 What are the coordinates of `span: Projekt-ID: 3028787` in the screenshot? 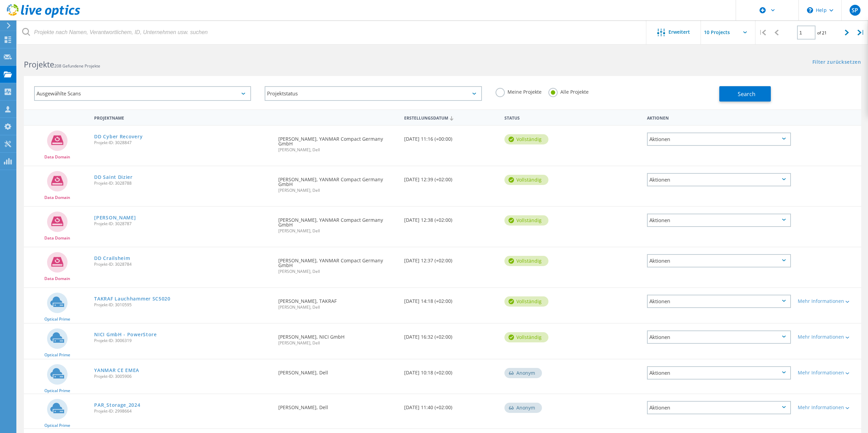 It's located at (183, 224).